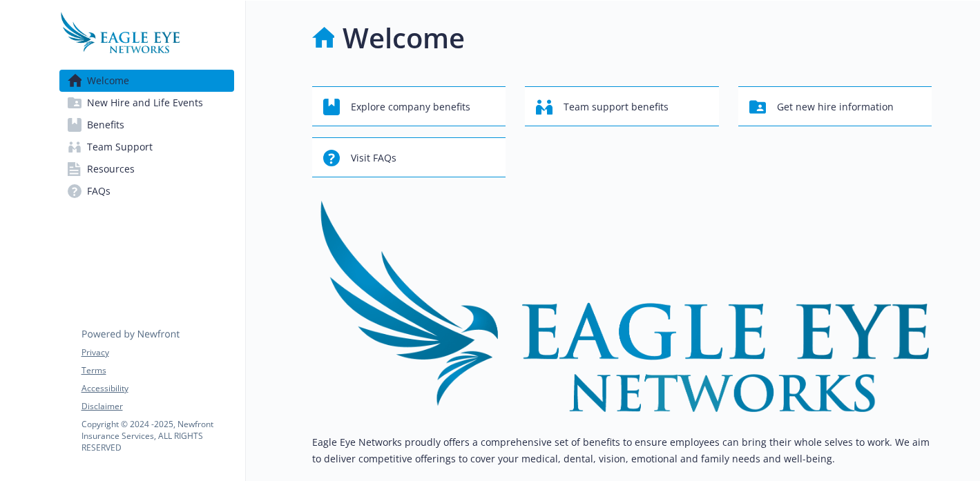 Image resolution: width=980 pixels, height=481 pixels. I want to click on span: New Hire and Life Events, so click(145, 103).